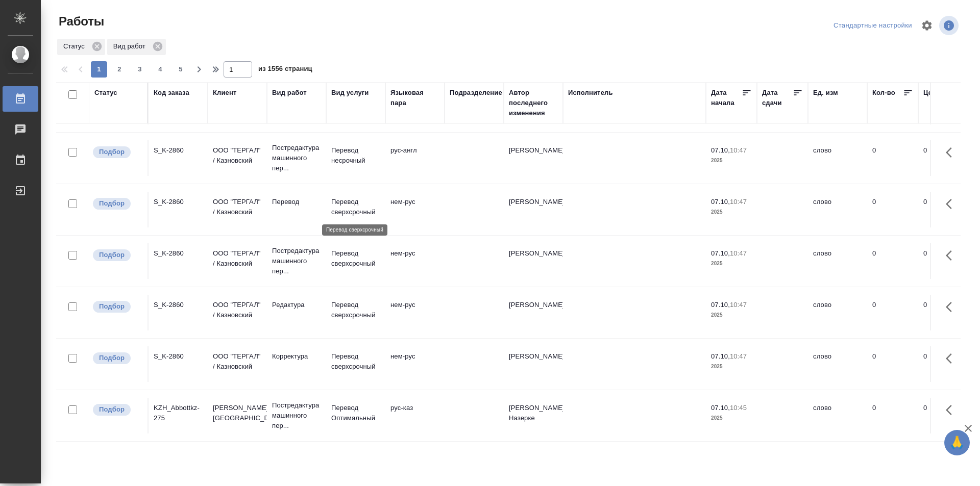  What do you see at coordinates (476, 93) in the screenshot?
I see `div: Подразделение` at bounding box center [476, 93].